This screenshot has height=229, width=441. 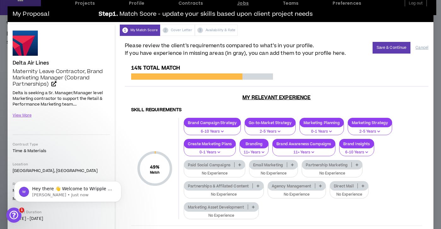 What do you see at coordinates (216, 14) in the screenshot?
I see `span: Match Score - update your skills based upon client project needs` at bounding box center [216, 14].